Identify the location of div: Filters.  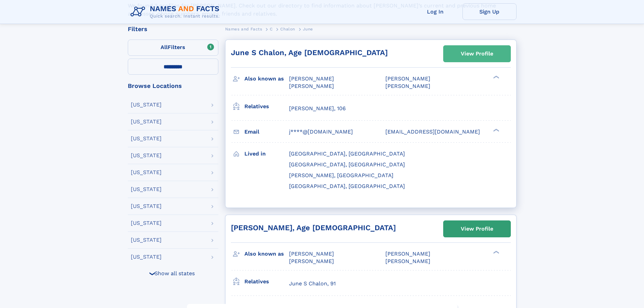
(173, 29).